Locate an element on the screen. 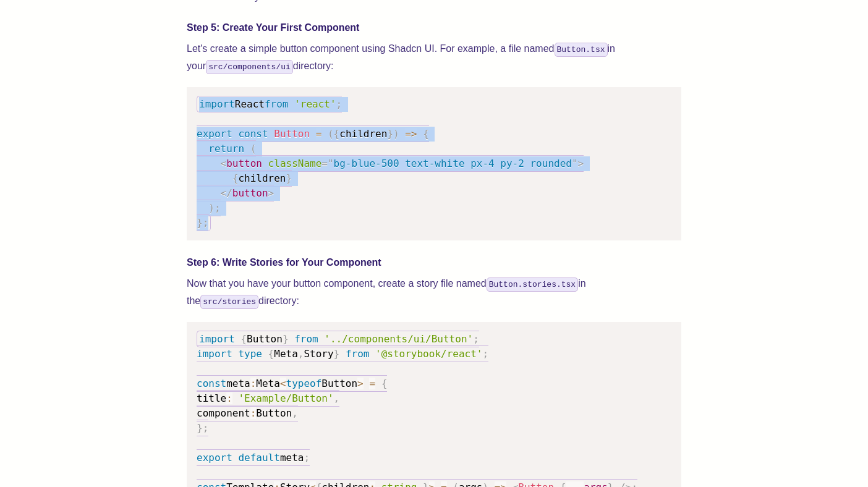 This screenshot has height=487, width=868. code: Button.stories.tsx is located at coordinates (533, 284).